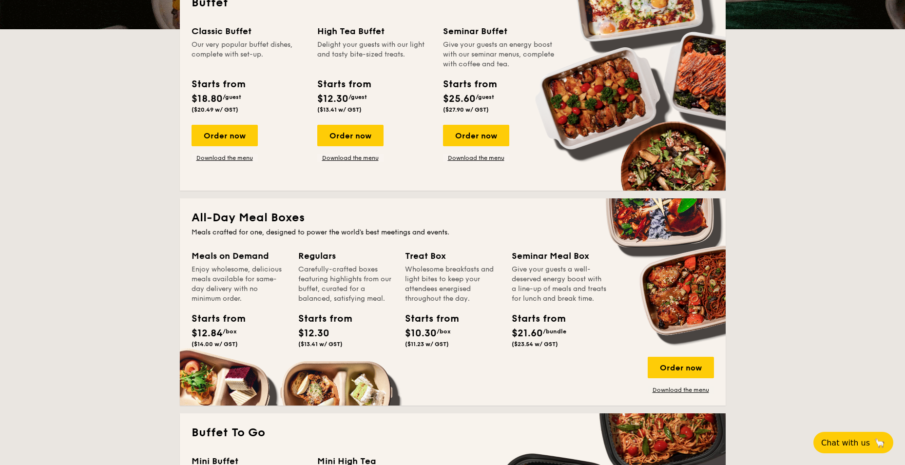 This screenshot has height=465, width=905. I want to click on div: Give your guests an energy boost with our seminar menus, complete with coffee and tea., so click(500, 55).